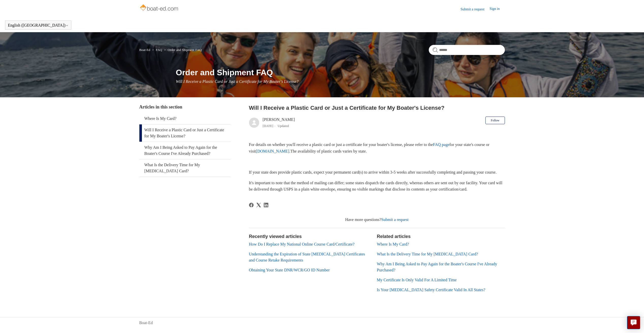 Image resolution: width=644 pixels, height=333 pixels. Describe the element at coordinates (441, 236) in the screenshot. I see `h2: Related articles` at that location.